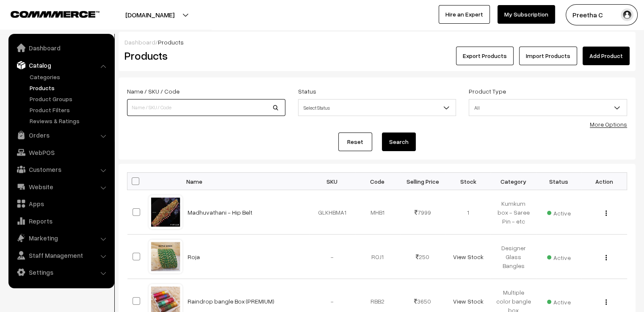  I want to click on input: Name / SKU / Code, so click(206, 108).